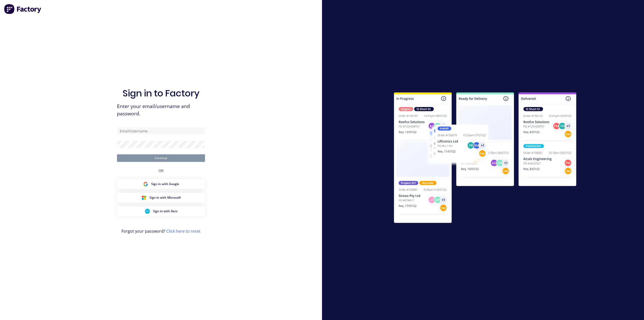 This screenshot has width=644, height=320. Describe the element at coordinates (161, 93) in the screenshot. I see `h1: Sign in to Factory` at that location.